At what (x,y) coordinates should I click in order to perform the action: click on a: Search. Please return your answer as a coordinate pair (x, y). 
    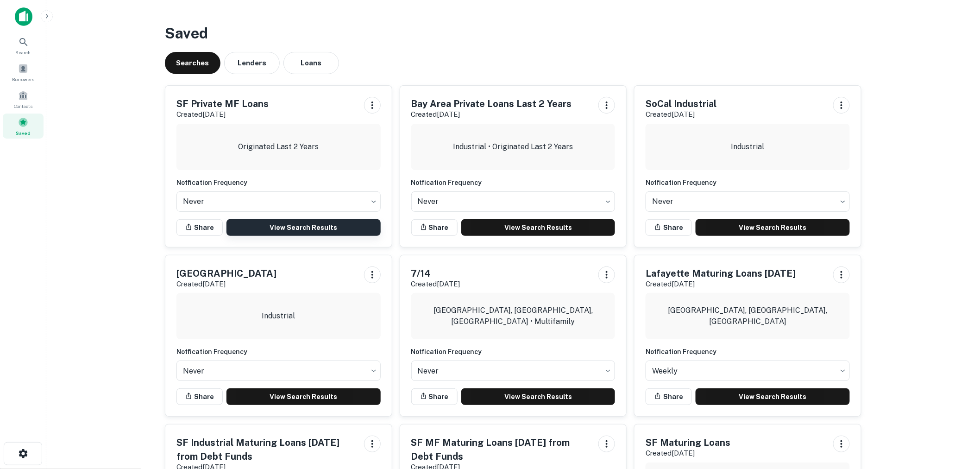
    Looking at the image, I should click on (23, 46).